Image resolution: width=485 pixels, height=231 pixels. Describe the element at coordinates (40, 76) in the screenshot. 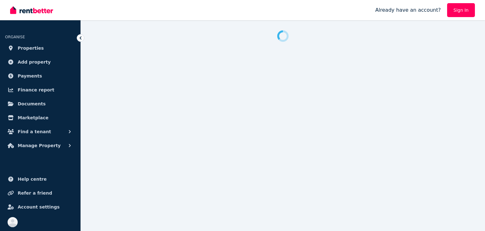

I see `a: Payments` at that location.